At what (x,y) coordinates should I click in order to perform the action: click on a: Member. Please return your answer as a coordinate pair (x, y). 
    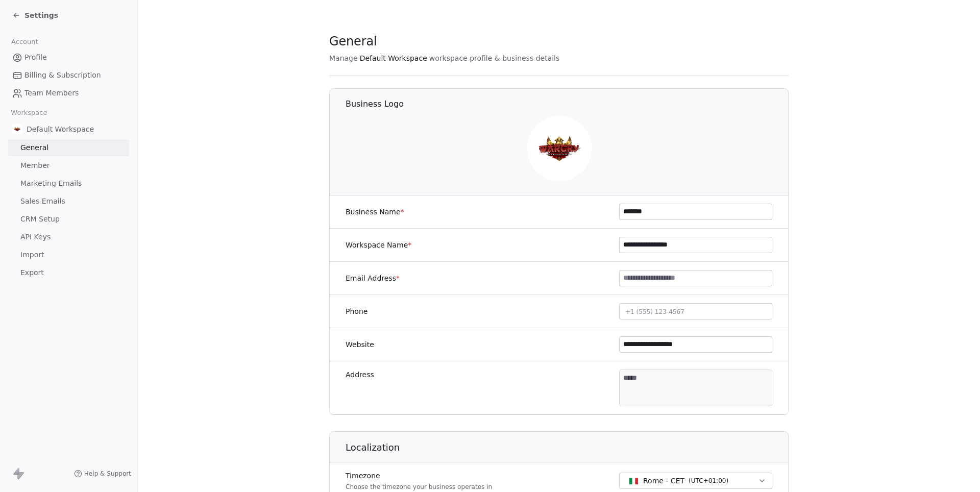
    Looking at the image, I should click on (69, 165).